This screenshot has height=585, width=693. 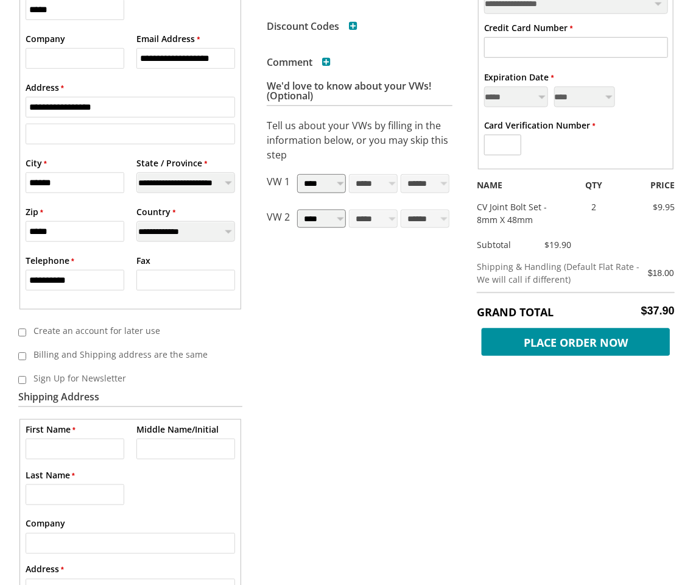 I want to click on div: CV Joint Bolt Set - 8mm X 48mm, so click(x=522, y=213).